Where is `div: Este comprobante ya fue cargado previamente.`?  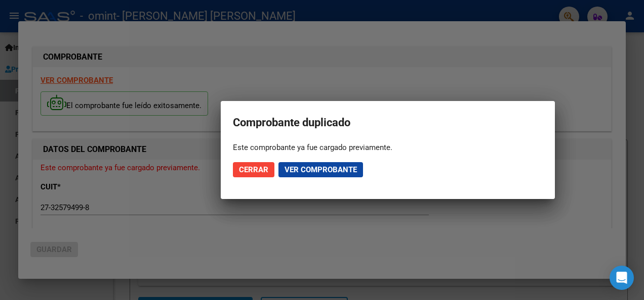 div: Este comprobante ya fue cargado previamente. is located at coordinates (389, 148).